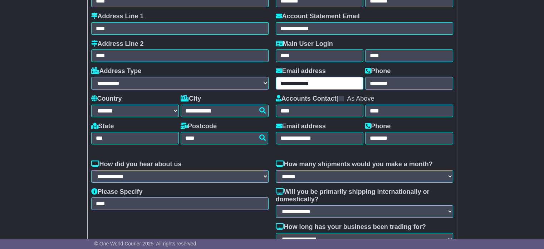 This screenshot has width=544, height=249. Describe the element at coordinates (103, 126) in the screenshot. I see `label: State` at that location.